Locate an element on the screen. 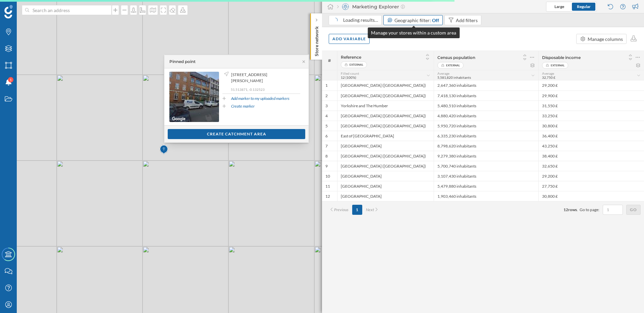 This screenshot has width=644, height=313. span: Regular is located at coordinates (583, 6).